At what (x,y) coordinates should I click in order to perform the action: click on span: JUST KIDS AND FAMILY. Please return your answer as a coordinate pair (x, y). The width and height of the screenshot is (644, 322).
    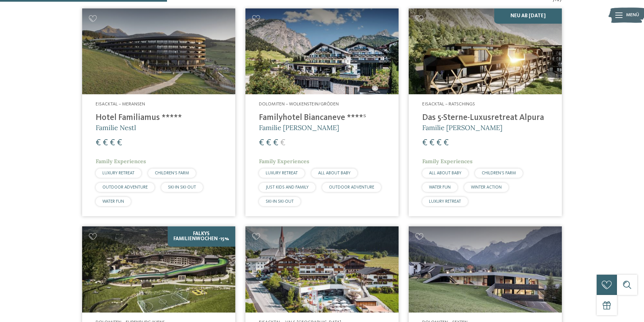
    Looking at the image, I should click on (287, 187).